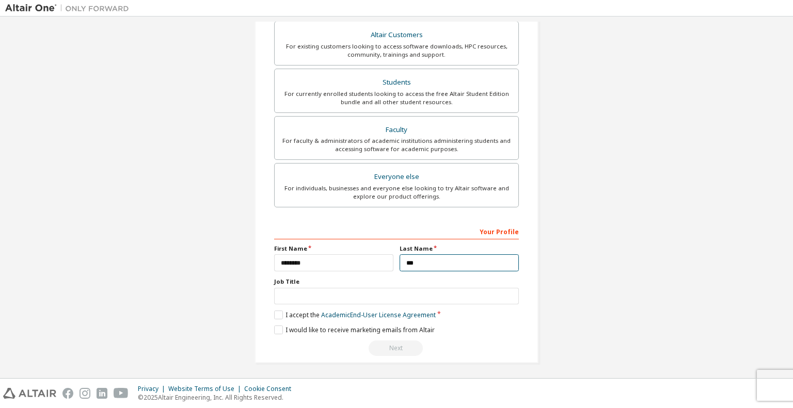 This screenshot has height=408, width=793. I want to click on div: Altair Customers, so click(396, 35).